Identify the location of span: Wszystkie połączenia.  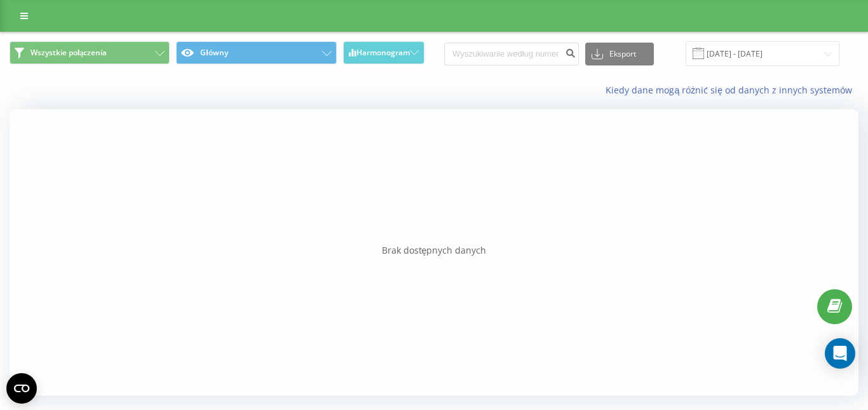
(69, 53).